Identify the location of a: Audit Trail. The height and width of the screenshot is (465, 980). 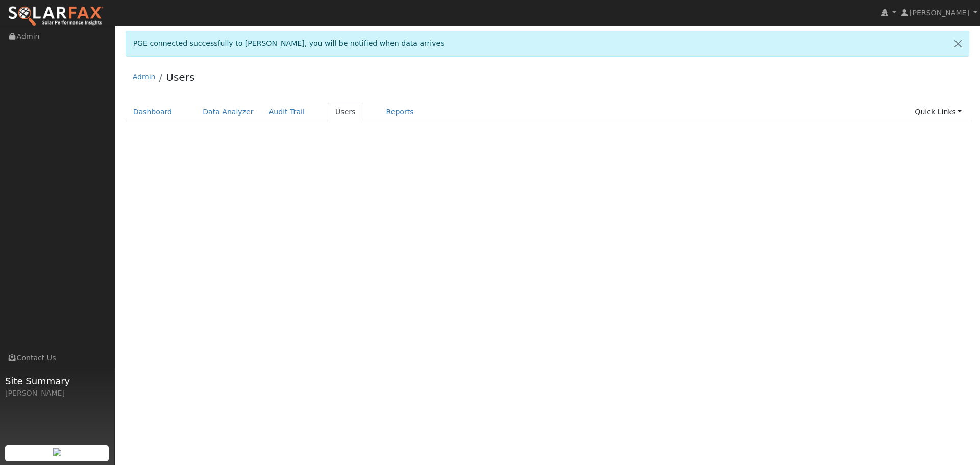
(287, 111).